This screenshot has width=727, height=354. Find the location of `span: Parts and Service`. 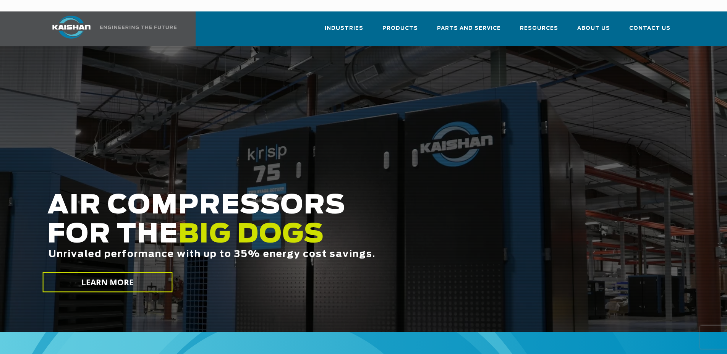

span: Parts and Service is located at coordinates (468, 28).